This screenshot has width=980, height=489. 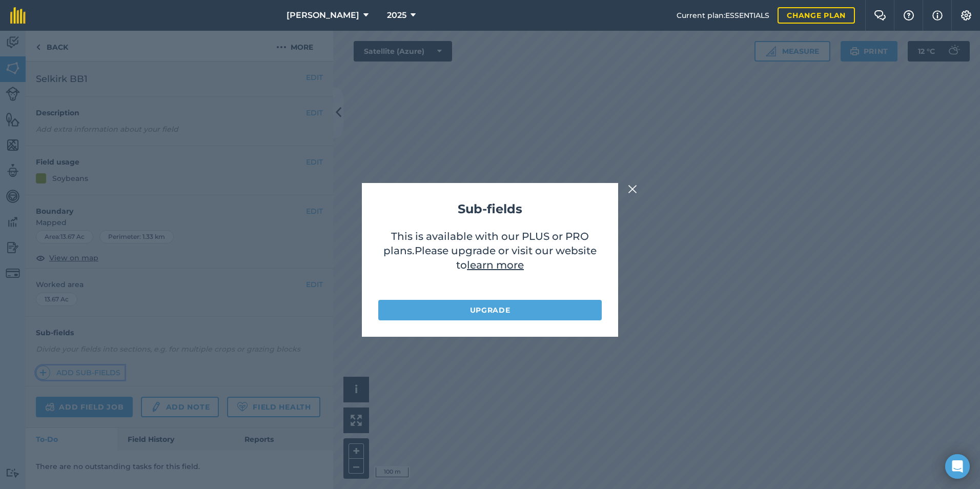 What do you see at coordinates (506, 258) in the screenshot?
I see `span: Please upgrade or visit our website to` at bounding box center [506, 258].